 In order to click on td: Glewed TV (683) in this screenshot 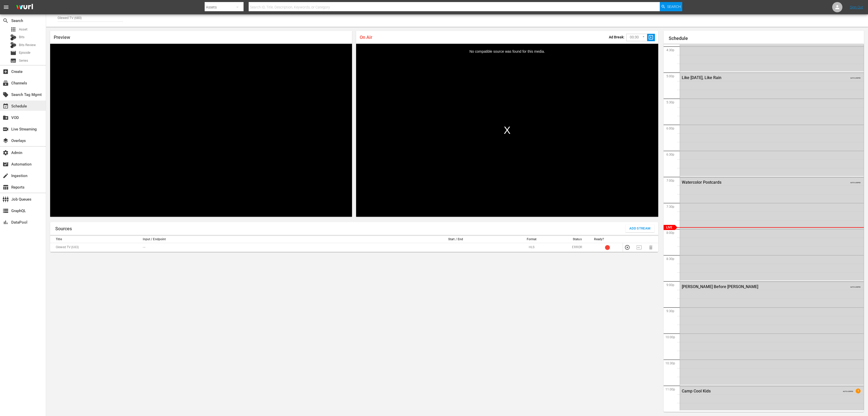, I will do `click(96, 247)`.